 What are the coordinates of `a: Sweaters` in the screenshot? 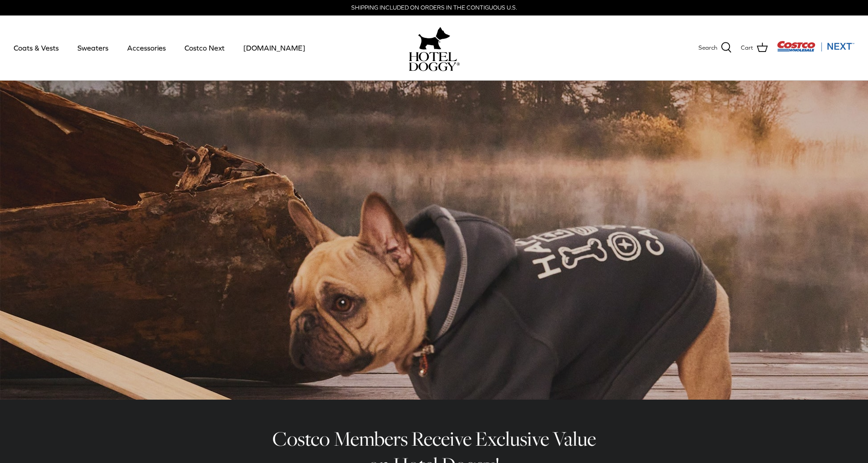 It's located at (93, 48).